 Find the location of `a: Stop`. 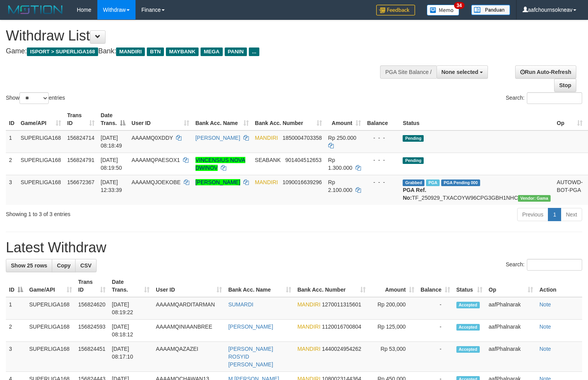

a: Stop is located at coordinates (565, 85).